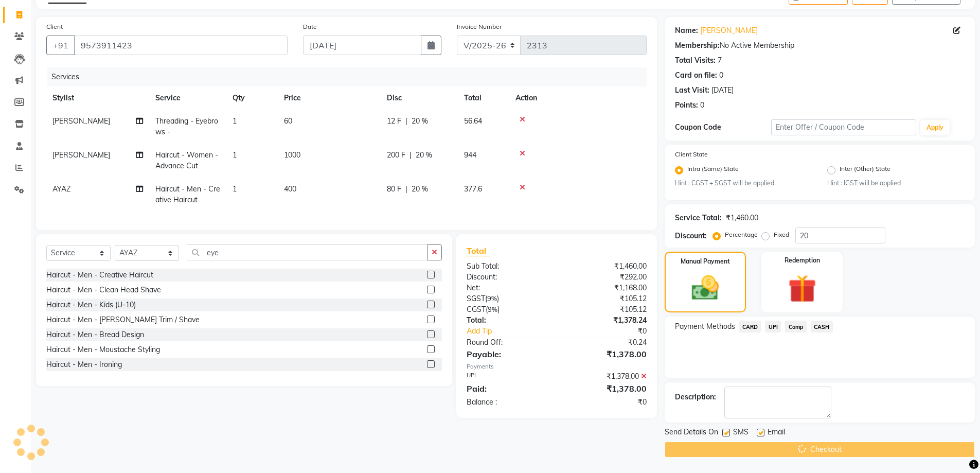 The width and height of the screenshot is (980, 473). Describe the element at coordinates (606, 277) in the screenshot. I see `div: ₹292.00` at that location.